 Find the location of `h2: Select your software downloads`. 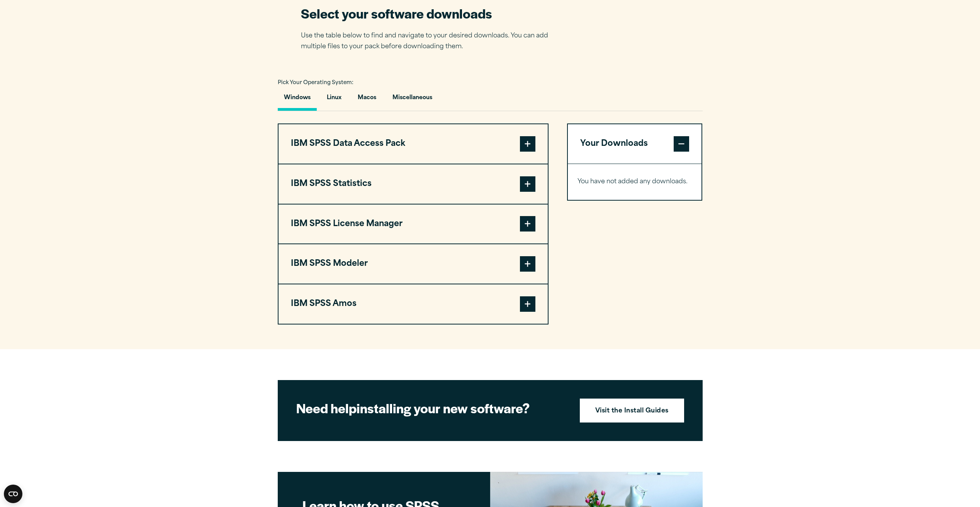

h2: Select your software downloads is located at coordinates (430, 13).